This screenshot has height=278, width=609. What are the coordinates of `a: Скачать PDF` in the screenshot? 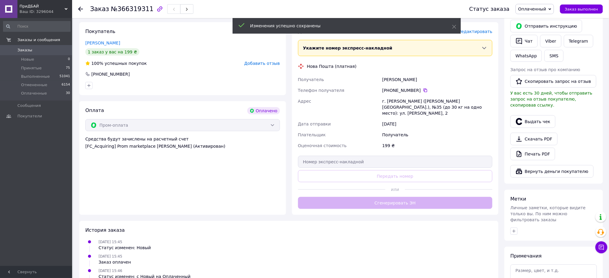 It's located at (534, 139).